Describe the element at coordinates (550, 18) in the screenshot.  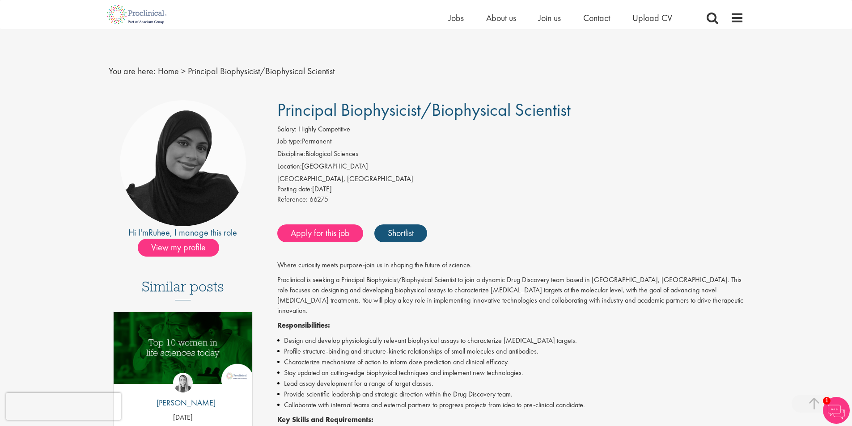
I see `span: Join us` at that location.